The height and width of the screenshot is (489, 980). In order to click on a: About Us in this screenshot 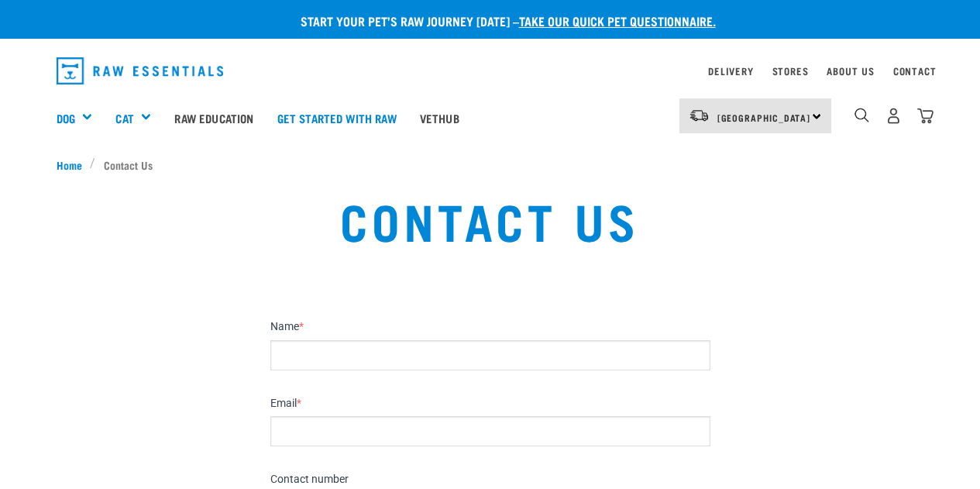, I will do `click(850, 71)`.